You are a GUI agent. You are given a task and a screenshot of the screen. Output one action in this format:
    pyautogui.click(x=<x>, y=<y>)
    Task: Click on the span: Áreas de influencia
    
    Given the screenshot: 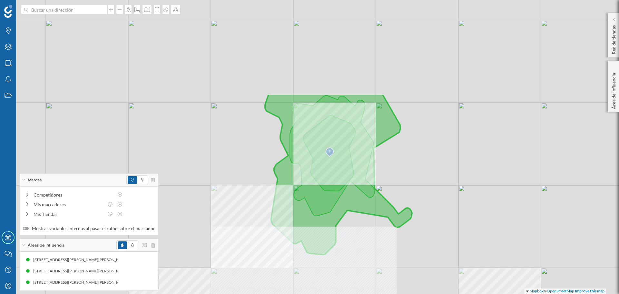 What is the action you would take?
    pyautogui.click(x=46, y=245)
    